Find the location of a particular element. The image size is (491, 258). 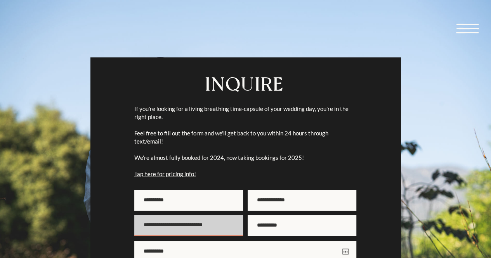

span: We're almost fully booked for 2024, now taking bookings for 2025! is located at coordinates (219, 158).